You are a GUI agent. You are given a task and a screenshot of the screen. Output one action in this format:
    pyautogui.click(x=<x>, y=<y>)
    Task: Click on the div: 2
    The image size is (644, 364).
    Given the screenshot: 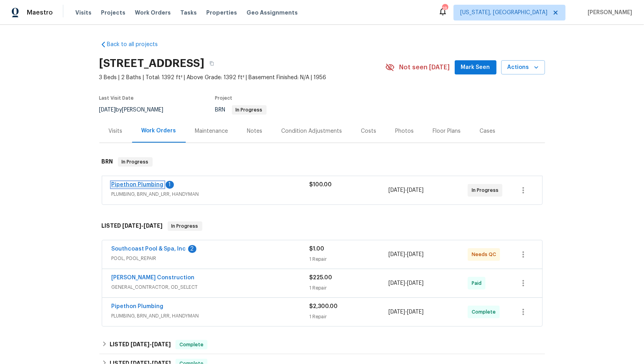 What is the action you would take?
    pyautogui.click(x=192, y=249)
    